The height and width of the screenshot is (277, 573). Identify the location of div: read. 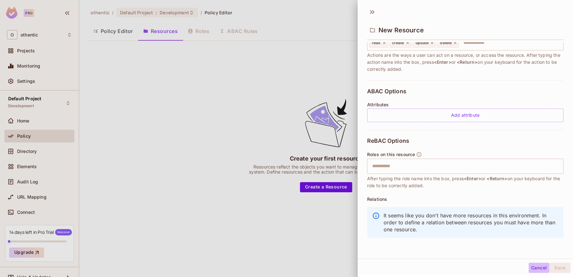
(379, 43).